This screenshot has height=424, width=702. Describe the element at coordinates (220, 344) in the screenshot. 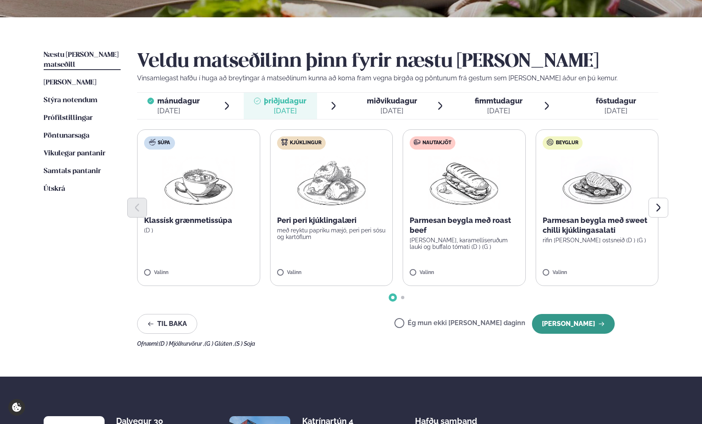

I see `span: (G ) Glúten ,` at that location.